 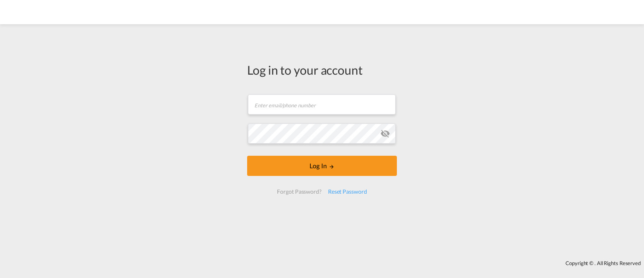 What do you see at coordinates (322, 70) in the screenshot?
I see `div: Log in to your account` at bounding box center [322, 70].